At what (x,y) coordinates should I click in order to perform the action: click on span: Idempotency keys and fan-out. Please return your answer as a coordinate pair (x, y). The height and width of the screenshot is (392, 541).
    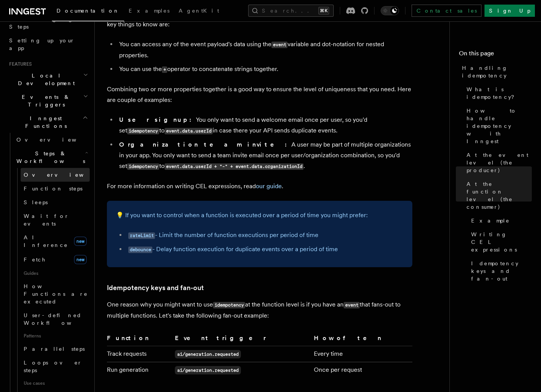
    Looking at the image, I should click on (501, 271).